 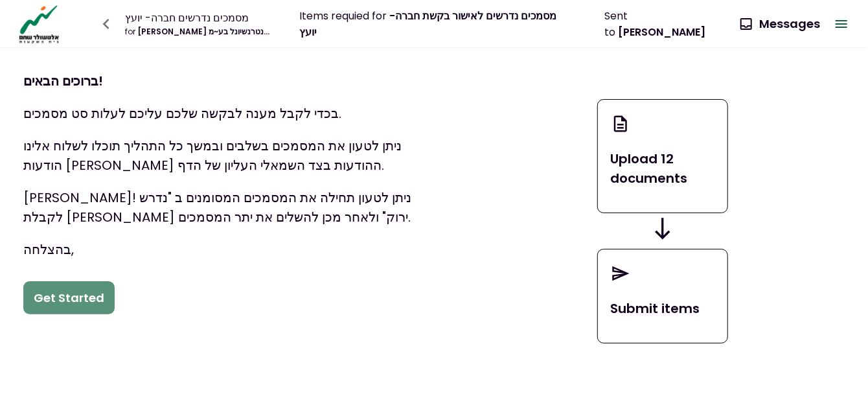 I want to click on img: Logo, so click(x=39, y=24).